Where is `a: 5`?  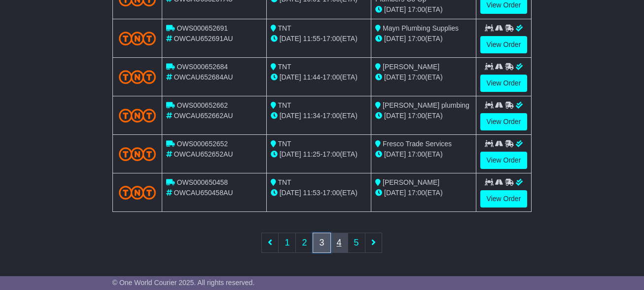 a: 5 is located at coordinates (356, 243).